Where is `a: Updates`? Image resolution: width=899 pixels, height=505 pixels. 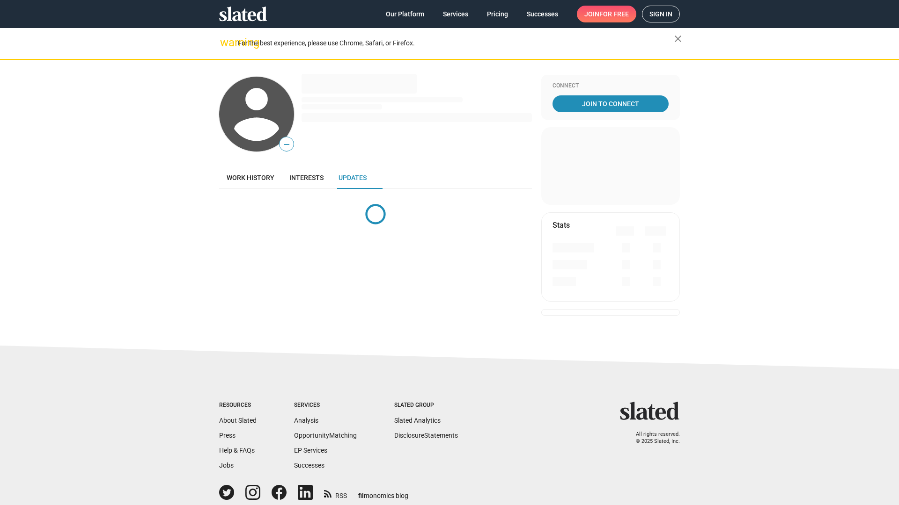
a: Updates is located at coordinates (352, 178).